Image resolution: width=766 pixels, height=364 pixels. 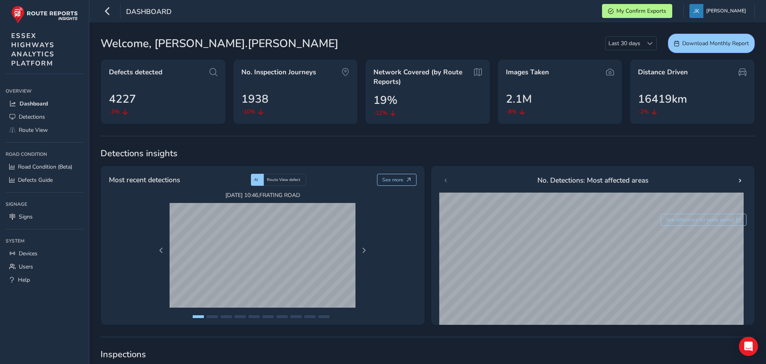 I want to click on button: Page 6, so click(x=268, y=316).